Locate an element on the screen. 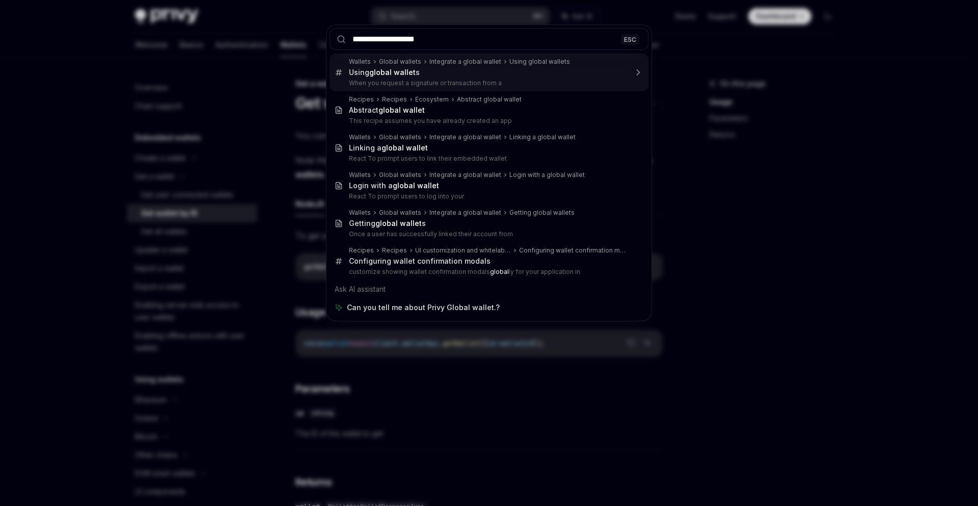 This screenshot has height=506, width=978. div: Ask AI assistant is located at coordinates (489, 289).